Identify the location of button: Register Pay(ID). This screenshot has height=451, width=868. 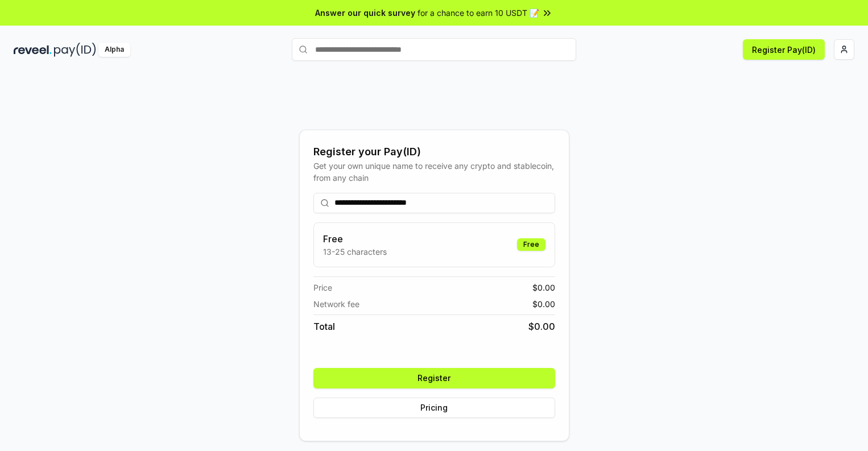
(784, 50).